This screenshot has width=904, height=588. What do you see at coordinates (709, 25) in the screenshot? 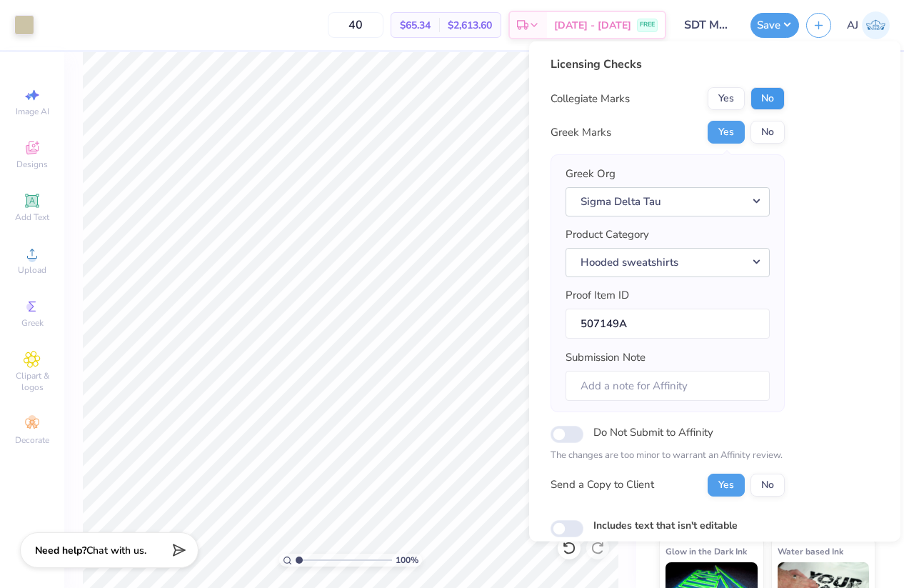
I see `input: Untitled Design` at bounding box center [709, 25].